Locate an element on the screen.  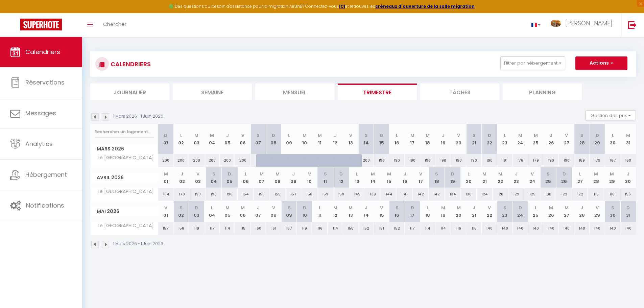
th: 15 is located at coordinates (388, 177).